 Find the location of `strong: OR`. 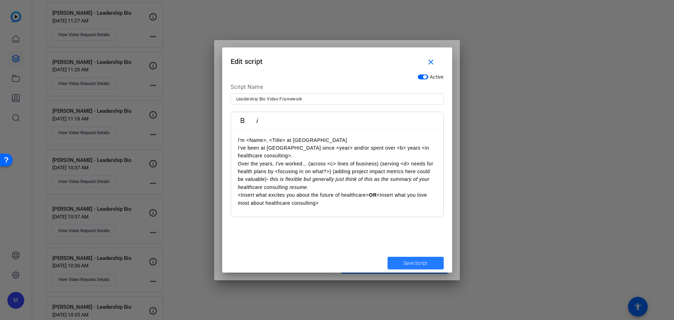

strong: OR is located at coordinates (373, 195).